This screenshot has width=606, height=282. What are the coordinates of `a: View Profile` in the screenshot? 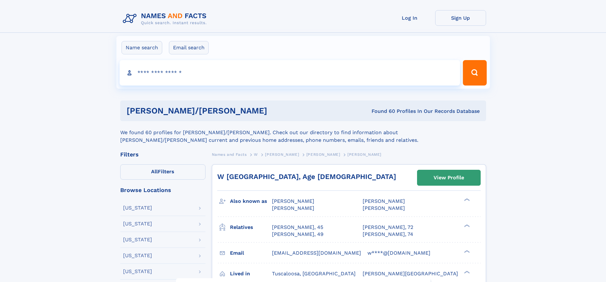 It's located at (449, 178).